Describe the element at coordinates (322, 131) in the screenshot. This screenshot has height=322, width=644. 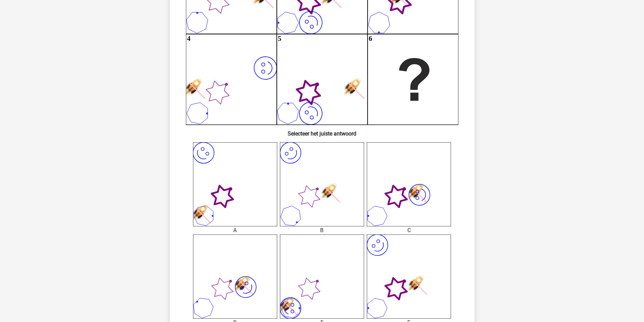
I see `h6: Selecteer het juiste antwoord` at that location.